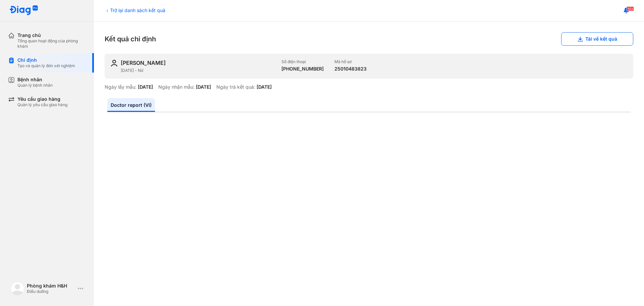  Describe the element at coordinates (114, 63) in the screenshot. I see `img: user-icon` at that location.